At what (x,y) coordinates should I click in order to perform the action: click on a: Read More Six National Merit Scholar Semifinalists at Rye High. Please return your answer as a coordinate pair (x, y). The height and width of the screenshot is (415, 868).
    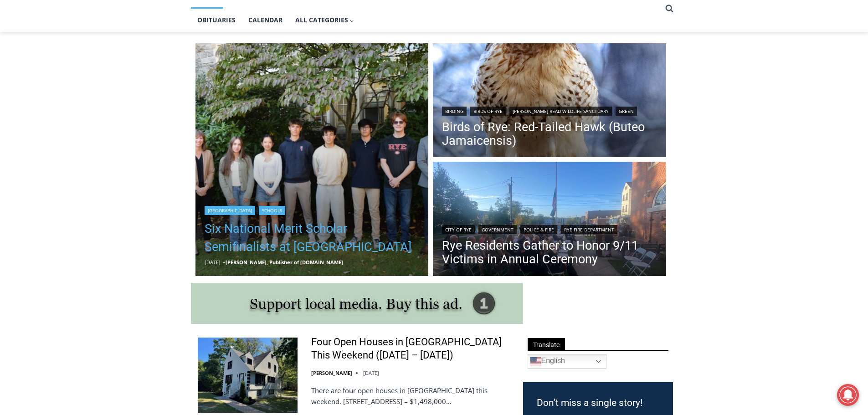
    Looking at the image, I should click on (312, 160).